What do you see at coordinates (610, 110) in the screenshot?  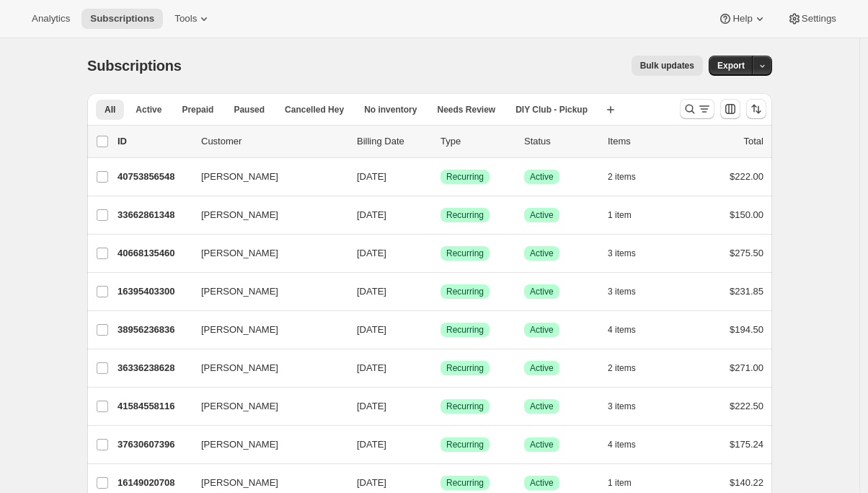 I see `button: Create new view` at bounding box center [610, 110].